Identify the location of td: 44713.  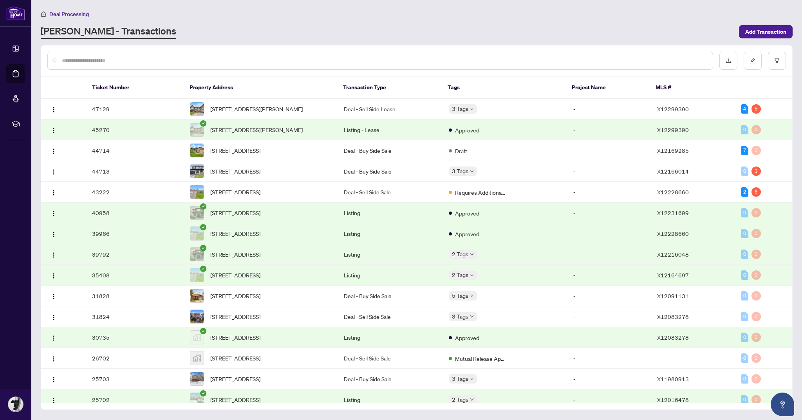
(135, 171).